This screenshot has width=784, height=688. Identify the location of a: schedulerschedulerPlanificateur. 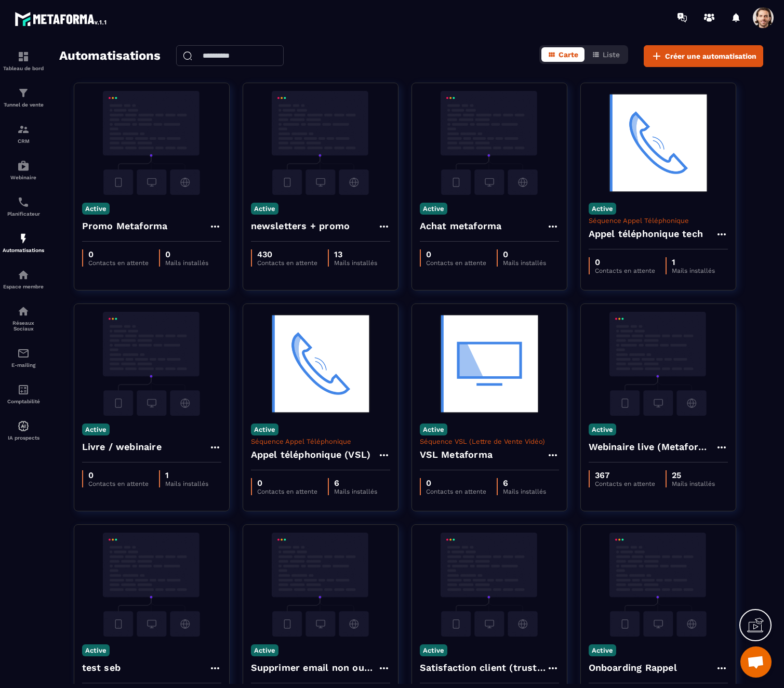
(23, 207).